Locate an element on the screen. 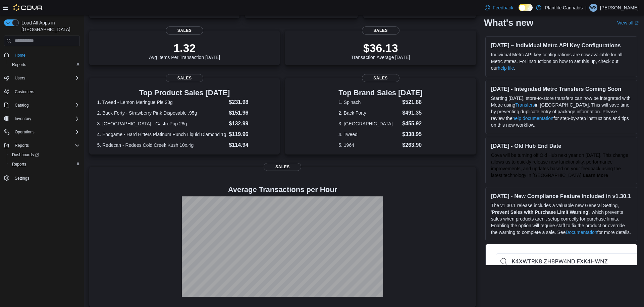  button: Customers is located at coordinates (42, 91).